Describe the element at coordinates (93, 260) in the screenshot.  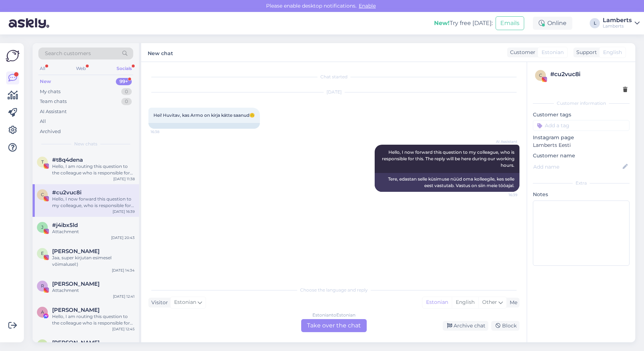
I see `div: Jaa, super kirjutan esimesel võimalusel:)` at that location.